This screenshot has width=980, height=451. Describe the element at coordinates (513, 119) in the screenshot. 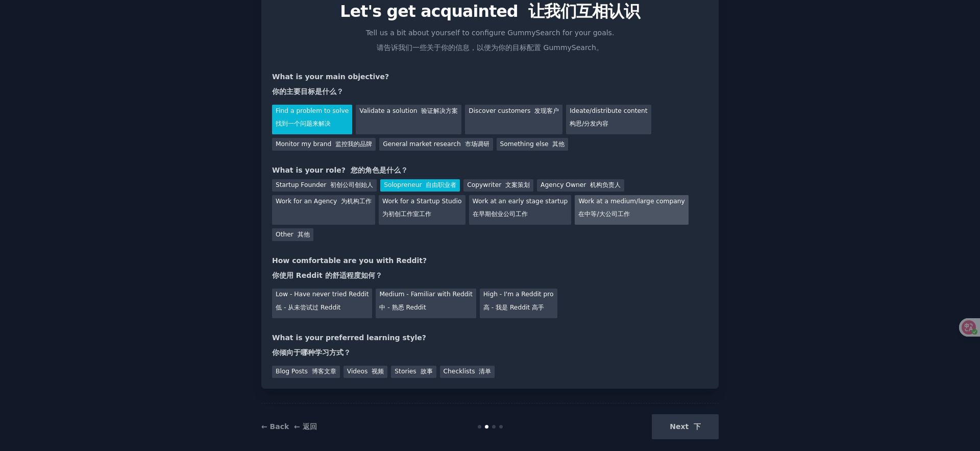

I see `div: Discover customers` at that location.